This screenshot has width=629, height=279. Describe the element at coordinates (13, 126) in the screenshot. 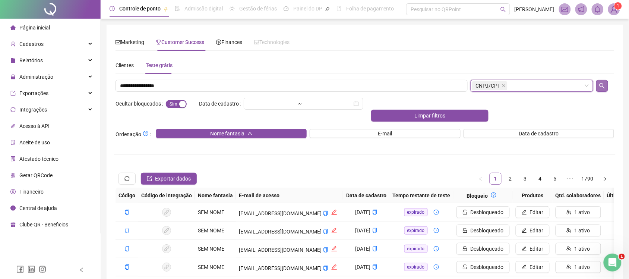

I see `span: api` at that location.